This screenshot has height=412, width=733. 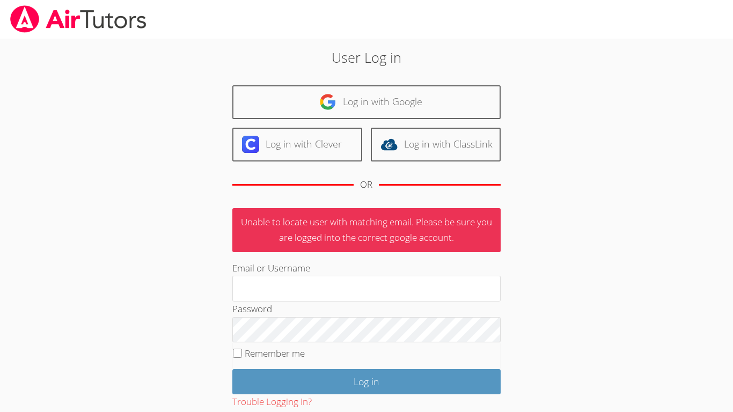 I want to click on label: Password, so click(x=252, y=308).